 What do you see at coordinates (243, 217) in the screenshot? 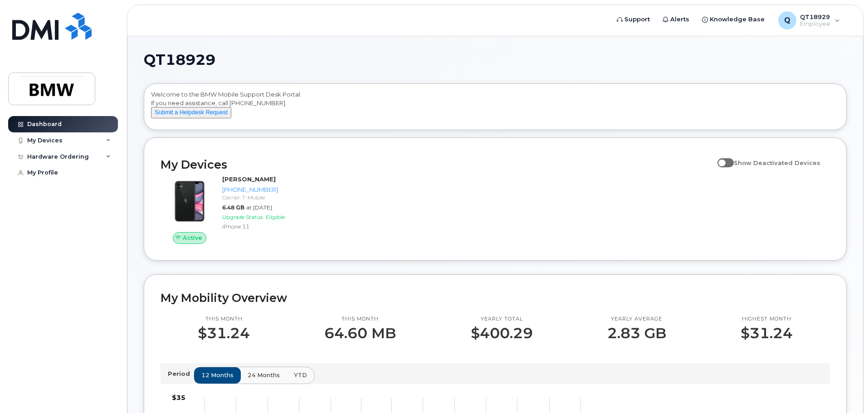
I see `span: Upgrade Status:` at bounding box center [243, 217].